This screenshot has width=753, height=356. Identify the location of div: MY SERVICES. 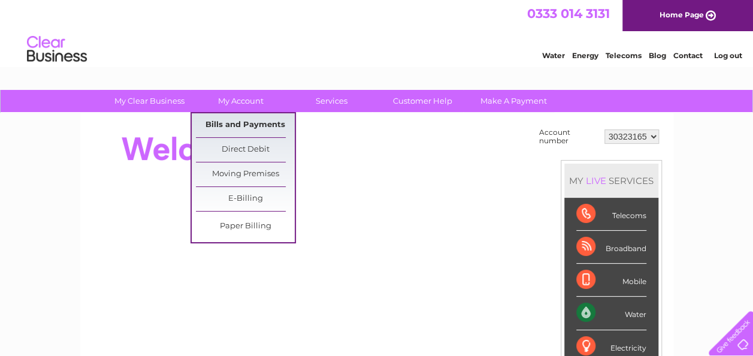
(611, 180).